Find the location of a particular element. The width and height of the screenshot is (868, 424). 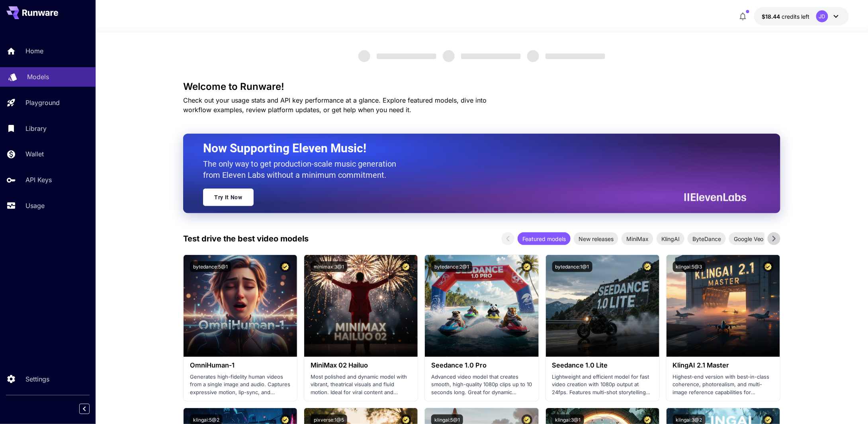

p: The only way to get production-scale music generation from Eleven Labs without a minimum commitment. is located at coordinates (302, 169).